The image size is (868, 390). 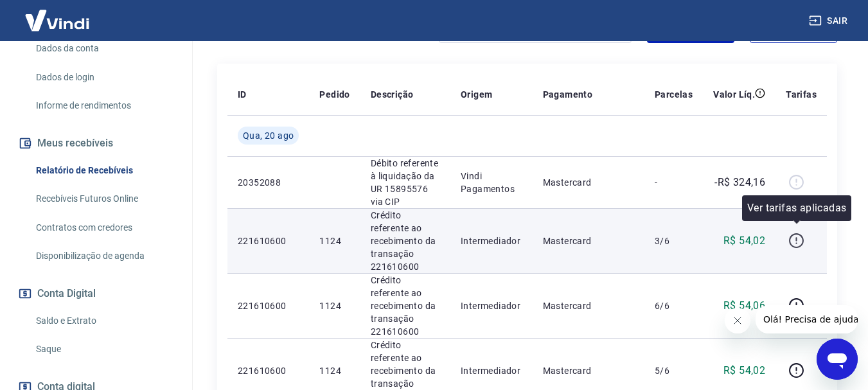 I want to click on img: Vindi, so click(x=57, y=20).